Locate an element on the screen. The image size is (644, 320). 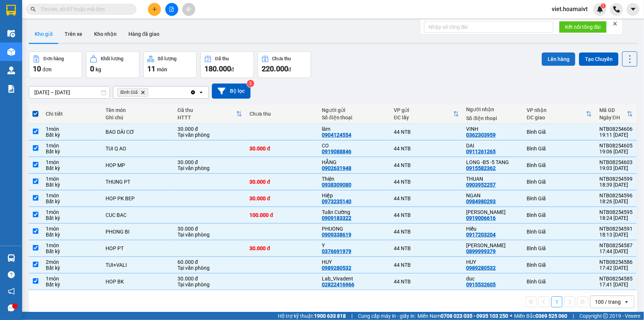
div: TUI+VALI is located at coordinates (138, 265).